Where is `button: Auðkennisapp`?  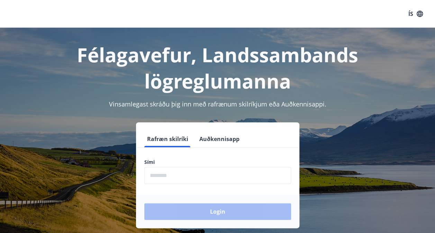 button: Auðkennisapp is located at coordinates (220, 139).